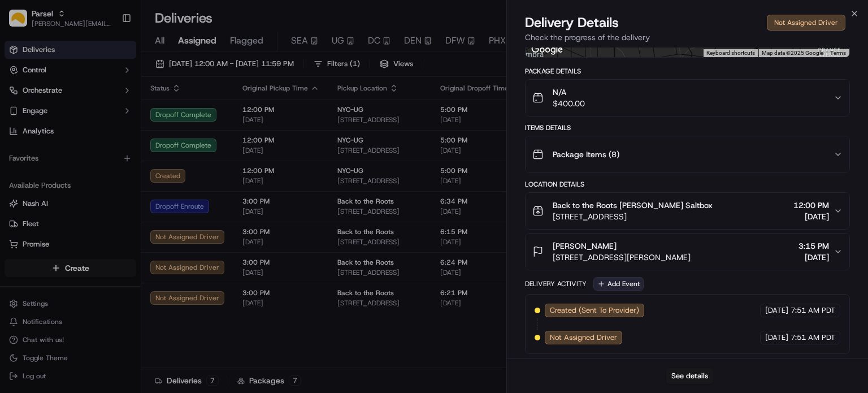 This screenshot has width=868, height=393. Describe the element at coordinates (618, 284) in the screenshot. I see `button: Add Event` at that location.